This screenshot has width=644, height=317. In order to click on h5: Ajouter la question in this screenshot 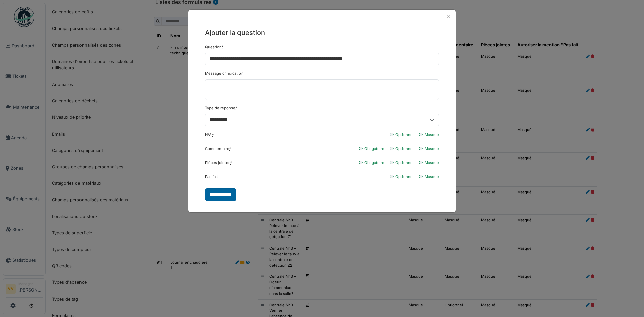, I will do `click(322, 32)`.